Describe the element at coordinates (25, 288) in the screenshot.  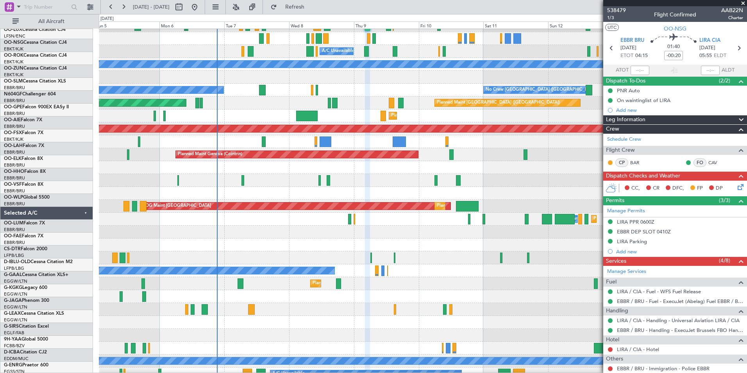
I see `a: G-KGKGLegacy 600` at that location.